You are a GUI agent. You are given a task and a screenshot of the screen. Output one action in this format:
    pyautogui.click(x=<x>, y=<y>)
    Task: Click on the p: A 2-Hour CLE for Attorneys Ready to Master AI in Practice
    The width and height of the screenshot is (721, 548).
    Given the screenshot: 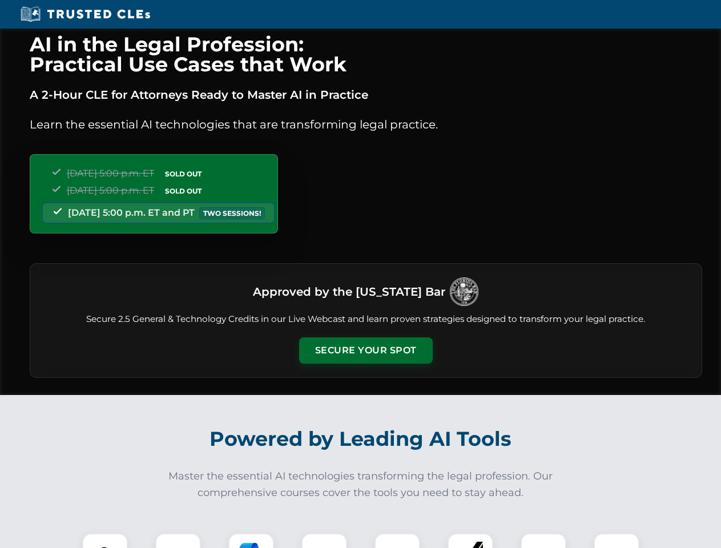 What is the action you would take?
    pyautogui.click(x=366, y=95)
    